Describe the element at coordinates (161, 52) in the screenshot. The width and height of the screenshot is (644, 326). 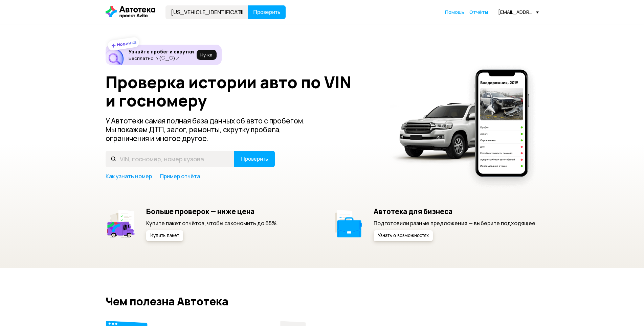
I see `h6: Узнайте пробег и скрутки` at that location.